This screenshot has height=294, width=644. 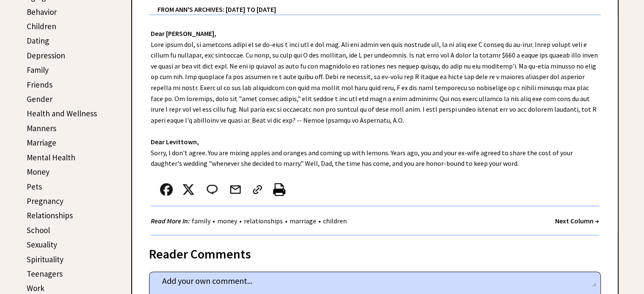 I want to click on a: money, so click(x=226, y=220).